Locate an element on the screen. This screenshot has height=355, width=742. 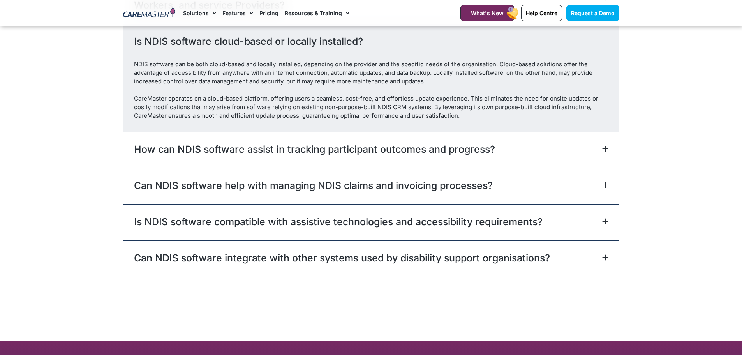
a: Can NDIS software integrate with other systems used by disability support organisations? is located at coordinates (342, 258).